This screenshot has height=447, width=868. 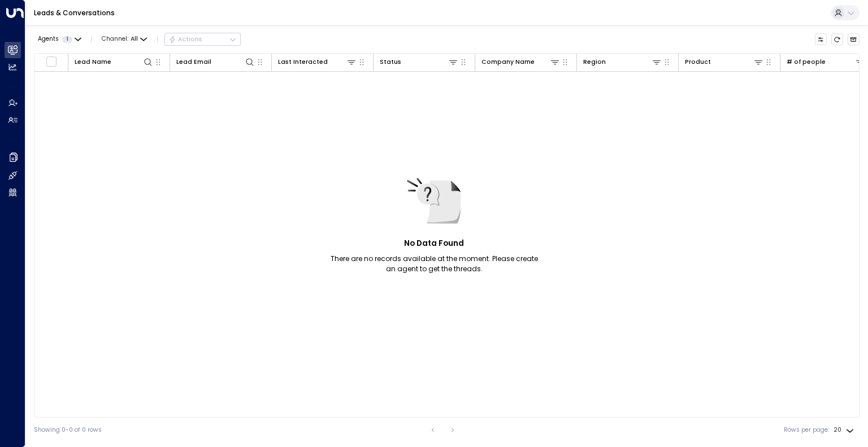 I want to click on div: Actions, so click(x=185, y=39).